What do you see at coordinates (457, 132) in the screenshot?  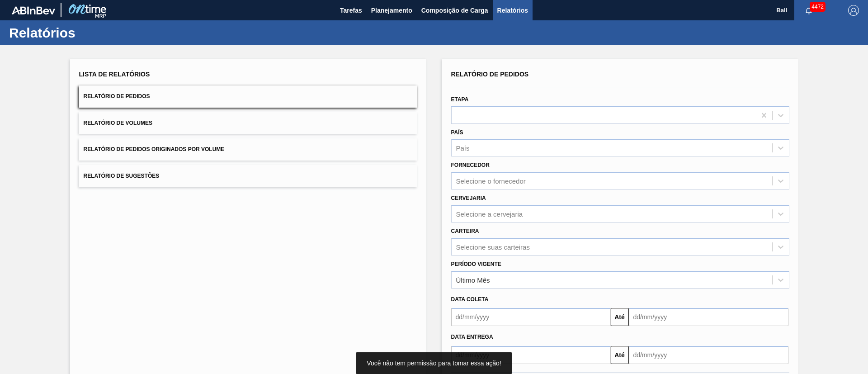 I see `label: País` at bounding box center [457, 132].